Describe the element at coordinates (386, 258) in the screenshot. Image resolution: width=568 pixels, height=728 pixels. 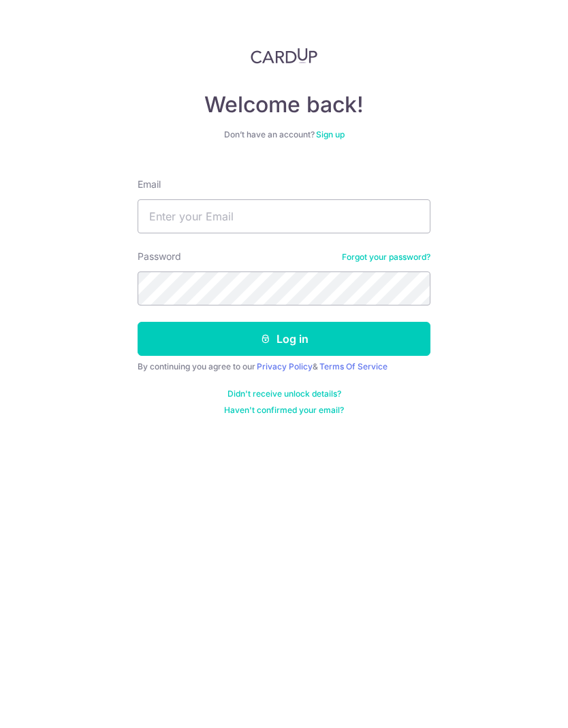
I see `a: Forgot your password?` at that location.